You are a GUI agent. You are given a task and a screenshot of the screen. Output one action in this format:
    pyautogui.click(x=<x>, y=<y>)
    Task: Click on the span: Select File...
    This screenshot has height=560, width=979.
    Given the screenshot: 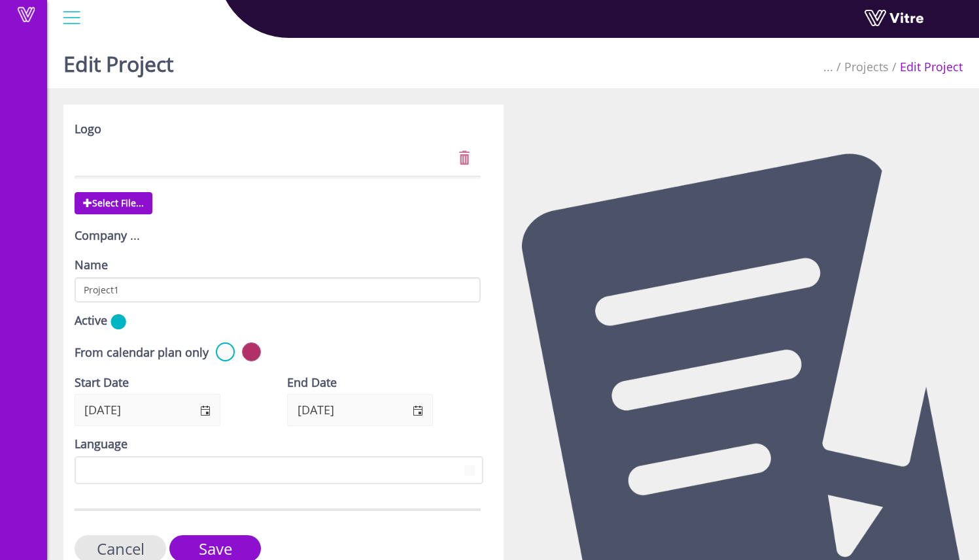 What is the action you would take?
    pyautogui.click(x=114, y=204)
    